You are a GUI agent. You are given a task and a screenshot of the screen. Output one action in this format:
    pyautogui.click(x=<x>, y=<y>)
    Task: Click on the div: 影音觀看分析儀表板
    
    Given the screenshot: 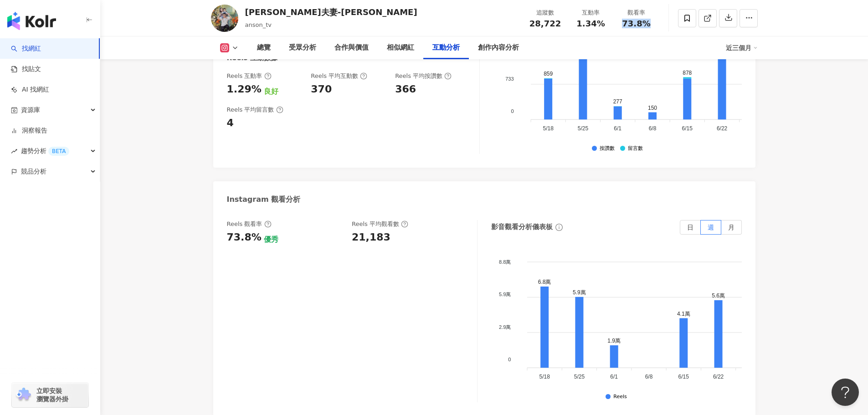 What is the action you would take?
    pyautogui.click(x=522, y=227)
    